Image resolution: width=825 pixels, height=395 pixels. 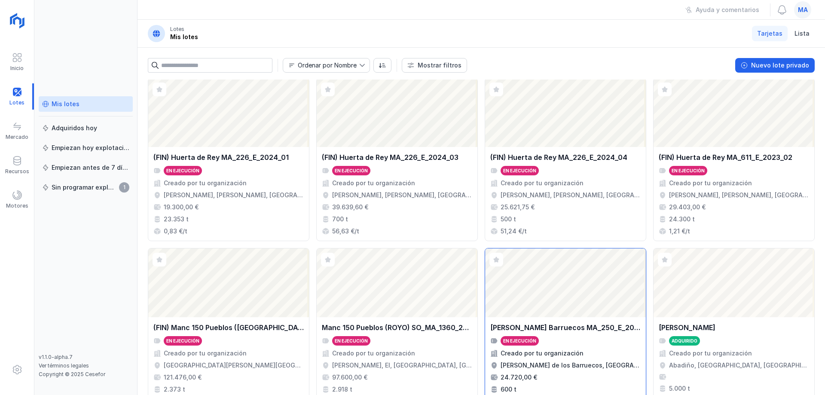 I want to click on div: Empiezan hoy explotación, so click(x=90, y=148).